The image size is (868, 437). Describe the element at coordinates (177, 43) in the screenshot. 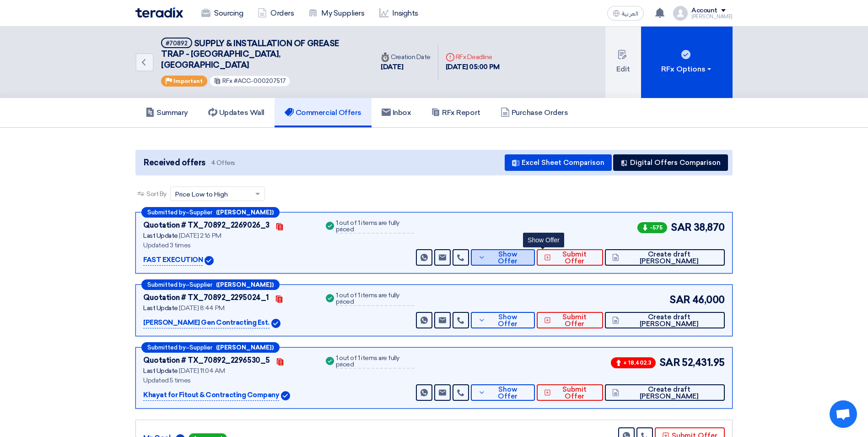

I see `div: #70892` at that location.